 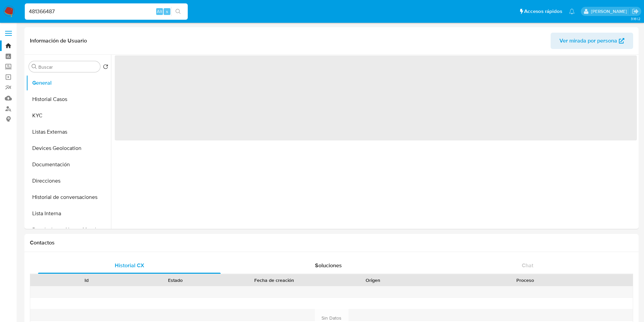 I want to click on a: Salir, so click(x=635, y=11).